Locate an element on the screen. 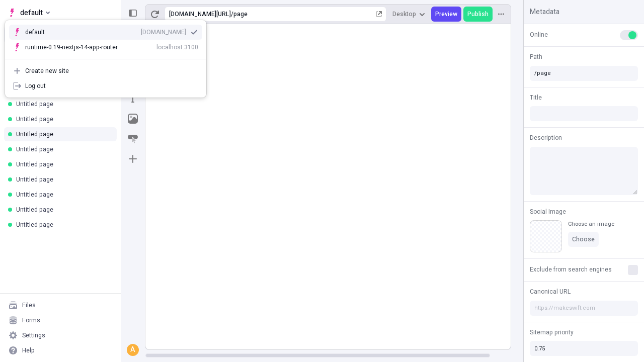 The image size is (644, 362). div: Choose an image is located at coordinates (591, 224).